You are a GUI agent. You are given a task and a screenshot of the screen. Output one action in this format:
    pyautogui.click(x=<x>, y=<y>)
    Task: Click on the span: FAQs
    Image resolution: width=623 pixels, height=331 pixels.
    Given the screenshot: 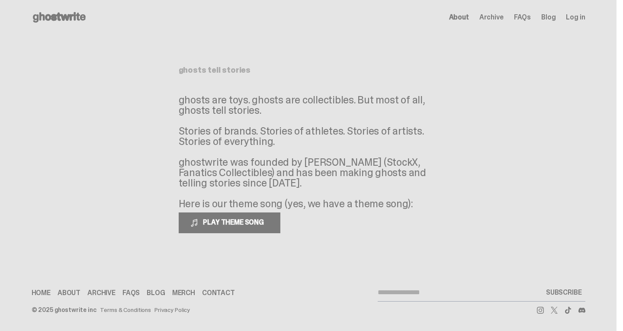 What is the action you would take?
    pyautogui.click(x=522, y=17)
    